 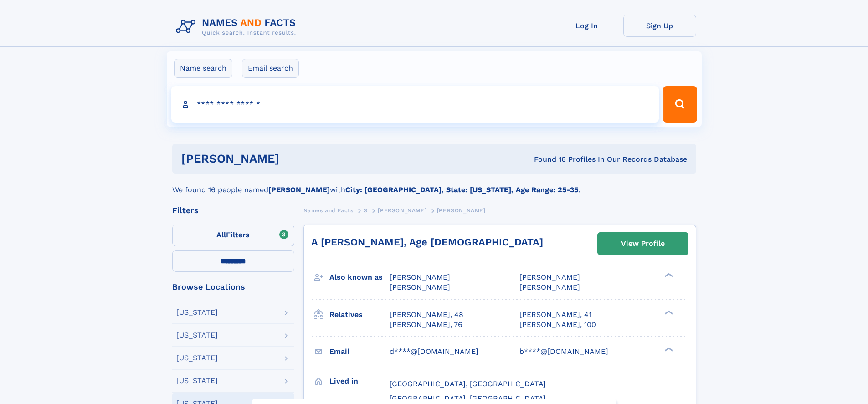 What do you see at coordinates (365, 210) in the screenshot?
I see `a: S` at bounding box center [365, 210].